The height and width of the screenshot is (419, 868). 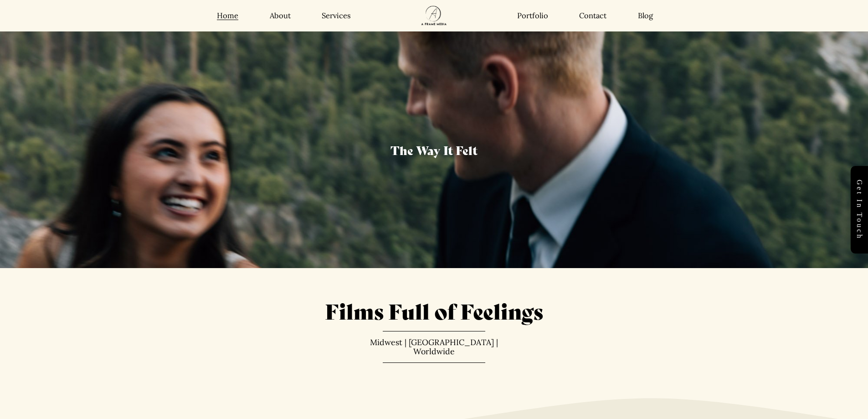 What do you see at coordinates (533, 16) in the screenshot?
I see `a: Portfolio` at bounding box center [533, 16].